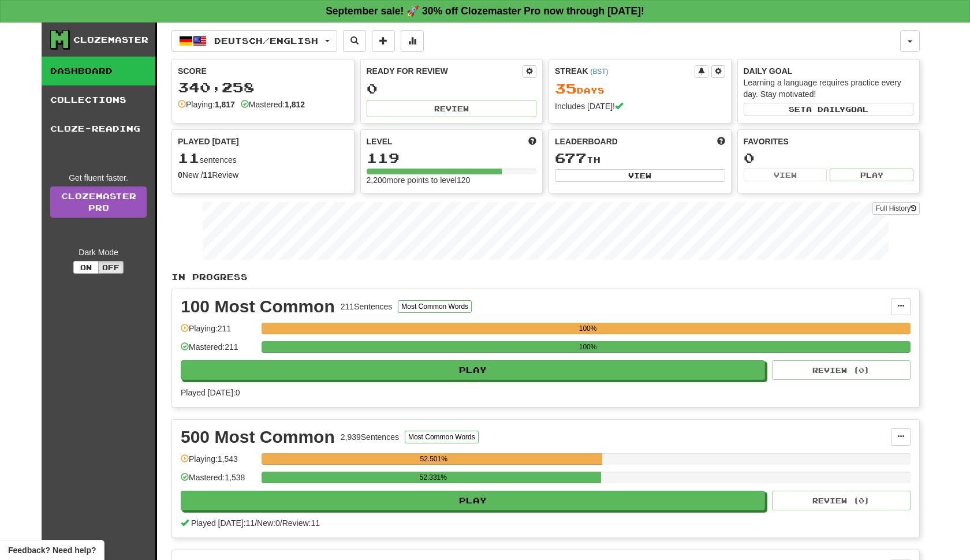  What do you see at coordinates (218, 332) in the screenshot?
I see `div: Playing: 211` at bounding box center [218, 332].